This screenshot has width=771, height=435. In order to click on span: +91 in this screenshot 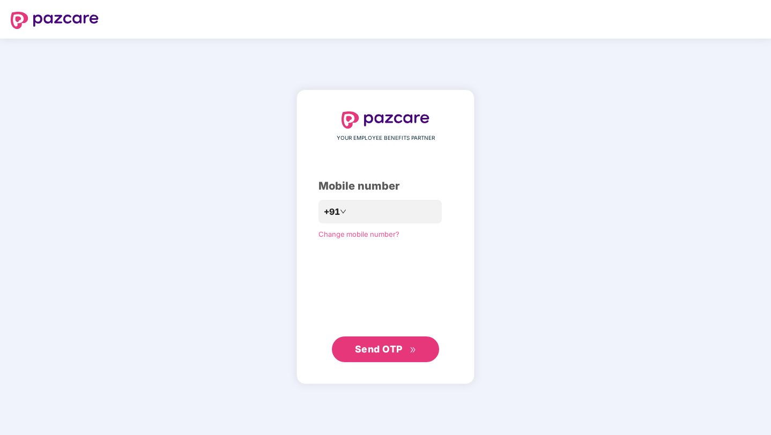, I will do `click(332, 212)`.